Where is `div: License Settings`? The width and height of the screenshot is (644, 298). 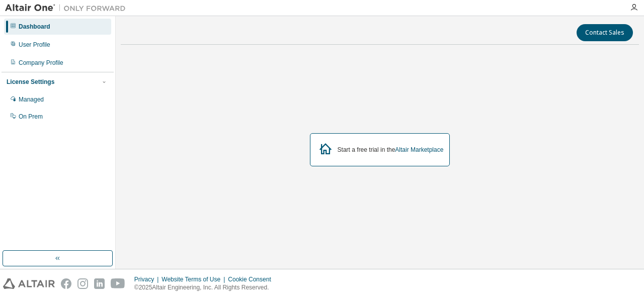 div: License Settings is located at coordinates (30, 82).